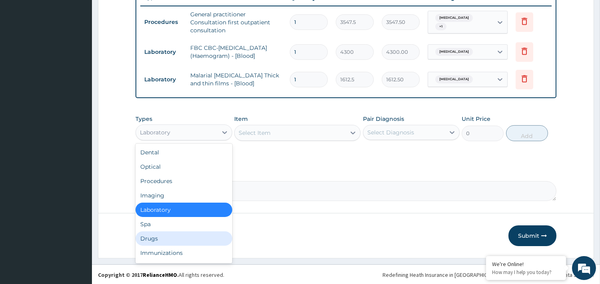 This screenshot has width=600, height=284. Describe the element at coordinates (532, 236) in the screenshot. I see `button: Submit` at that location.